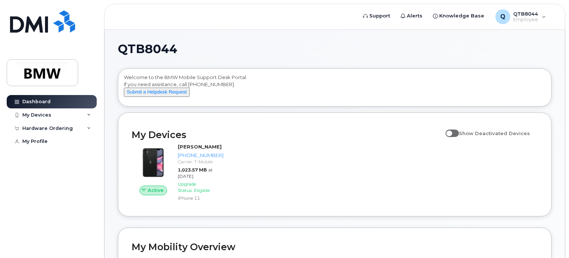 This screenshot has width=569, height=258. What do you see at coordinates (200, 162) in the screenshot?
I see `div: Carrier: T-Mobile` at bounding box center [200, 162].